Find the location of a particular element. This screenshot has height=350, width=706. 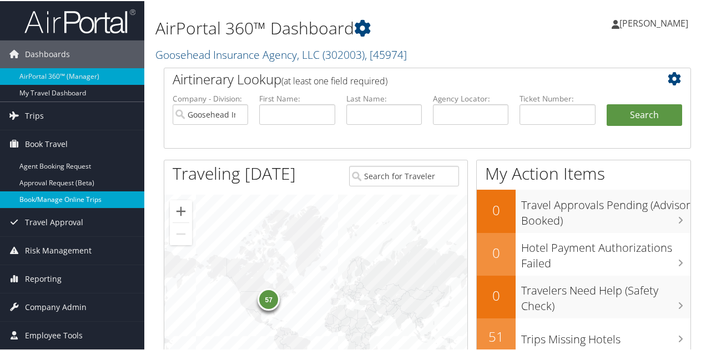

button: Zoom in is located at coordinates (181, 210).